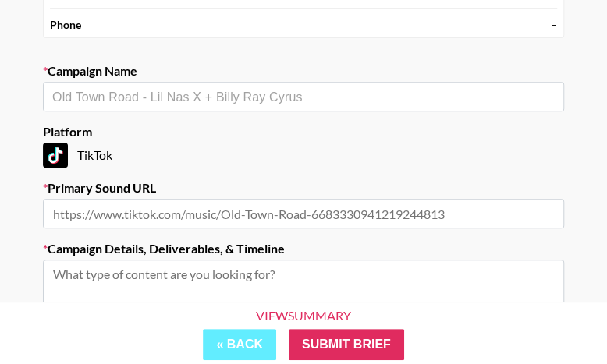  I want to click on div: TikTok, so click(304, 155).